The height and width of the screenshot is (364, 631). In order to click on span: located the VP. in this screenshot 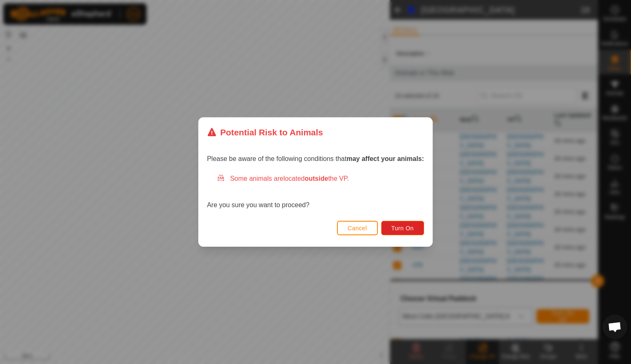, I will do `click(316, 178)`.